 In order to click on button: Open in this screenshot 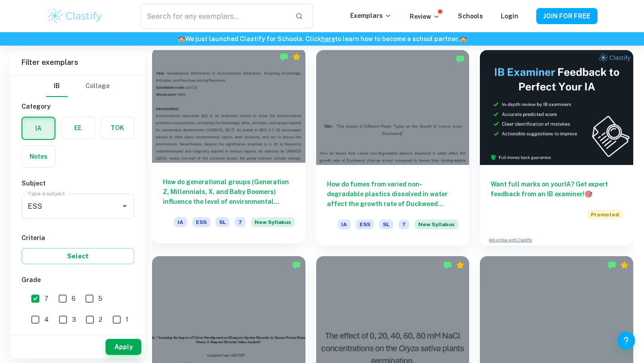, I will do `click(125, 206)`.